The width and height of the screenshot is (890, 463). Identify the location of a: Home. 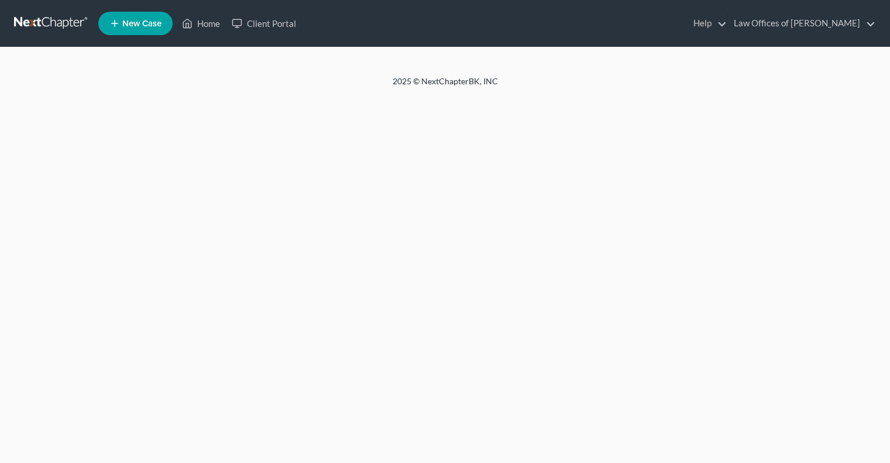
(201, 23).